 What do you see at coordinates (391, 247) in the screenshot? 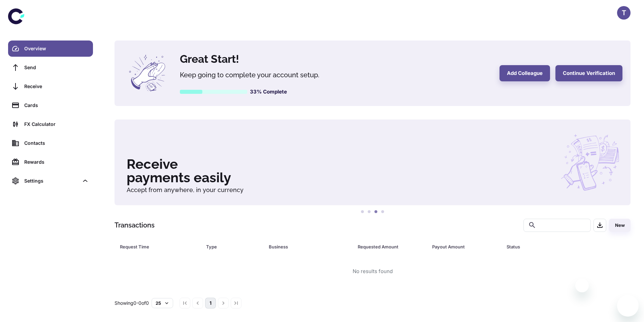
I see `span: Requested Amount` at bounding box center [391, 247].